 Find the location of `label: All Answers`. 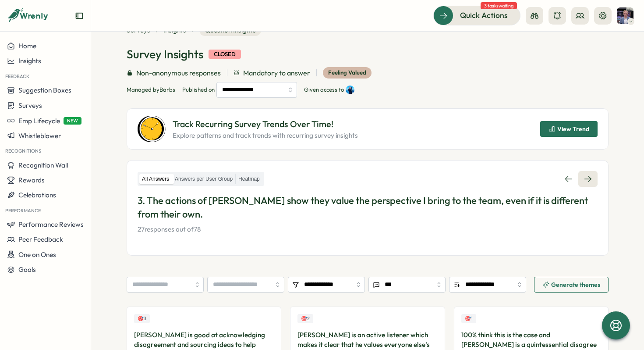

label: All Answers is located at coordinates (156, 179).